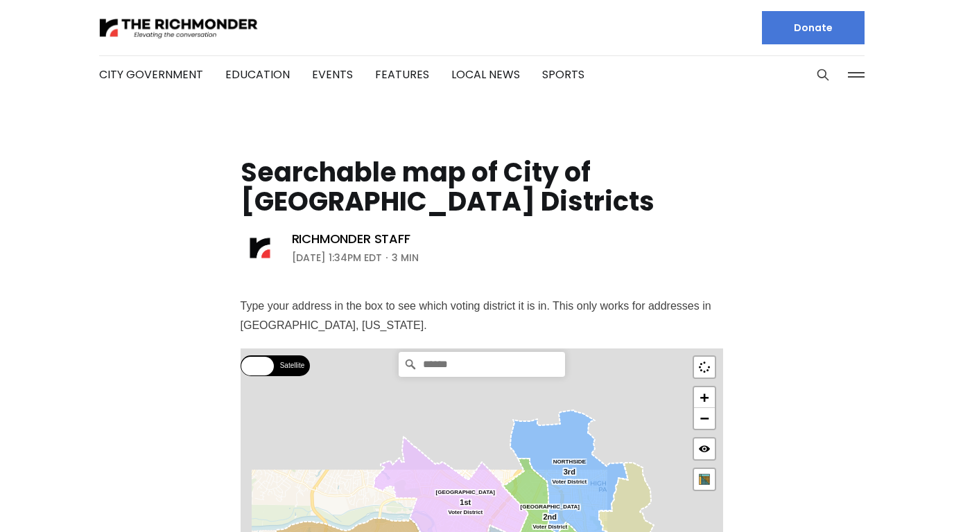 Image resolution: width=963 pixels, height=532 pixels. Describe the element at coordinates (402, 74) in the screenshot. I see `a: Features` at that location.